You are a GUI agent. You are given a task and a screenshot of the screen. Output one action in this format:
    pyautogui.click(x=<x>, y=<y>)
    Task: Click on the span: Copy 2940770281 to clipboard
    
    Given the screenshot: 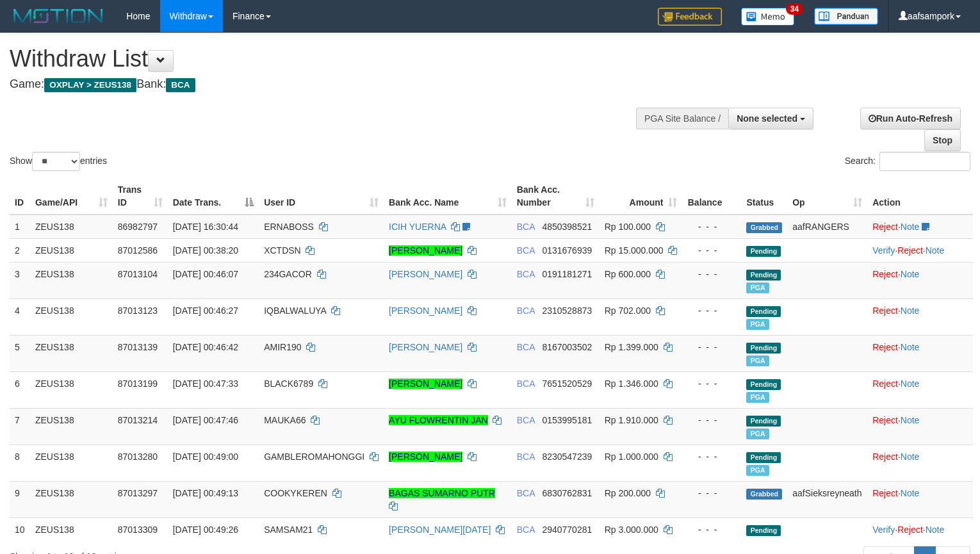 What is the action you would take?
    pyautogui.click(x=567, y=530)
    